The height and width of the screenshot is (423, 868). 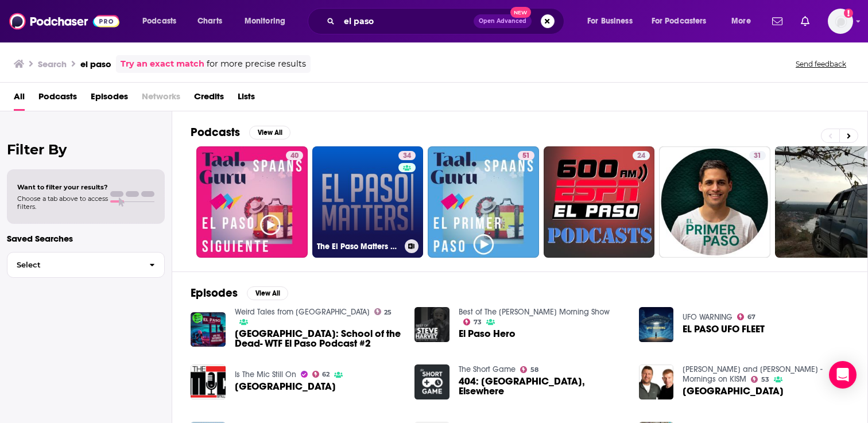 I want to click on a: 62, so click(x=321, y=374).